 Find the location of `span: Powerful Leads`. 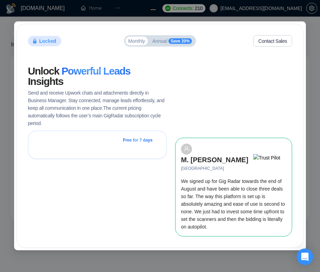

span: Powerful Leads is located at coordinates (96, 71).